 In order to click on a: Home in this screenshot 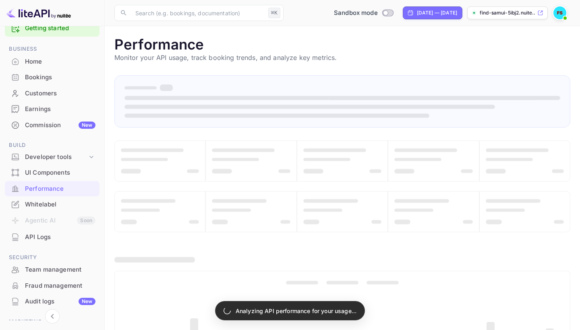, I will do `click(52, 61)`.